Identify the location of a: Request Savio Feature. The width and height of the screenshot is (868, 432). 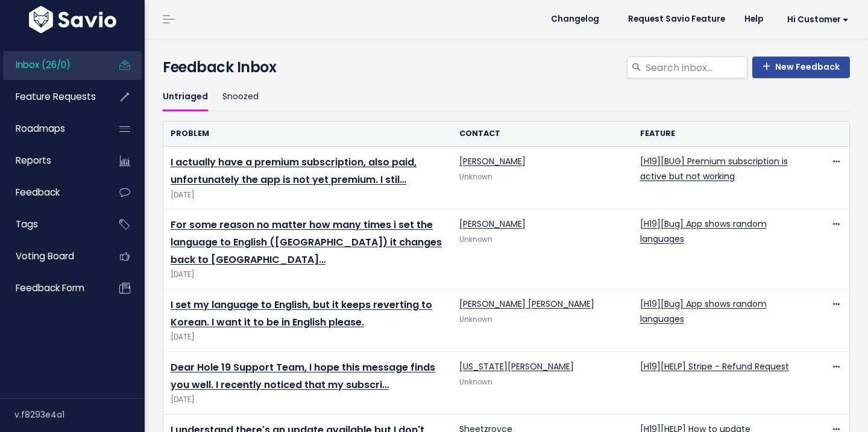
(676, 19).